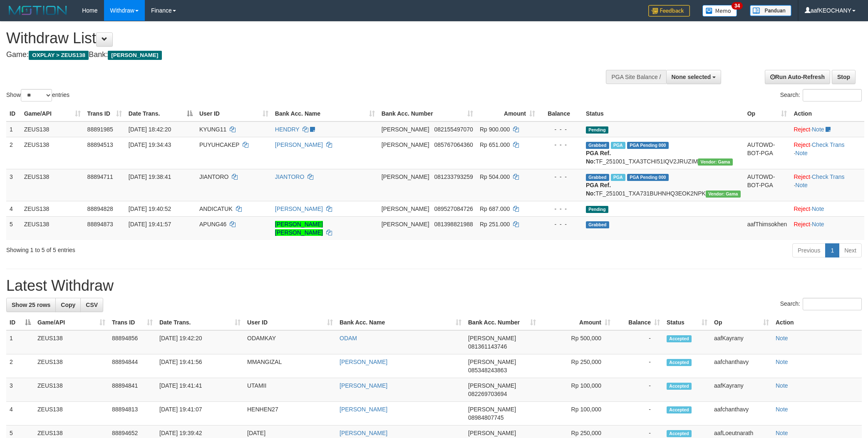  Describe the element at coordinates (577, 390) in the screenshot. I see `td: Rp 100,000` at that location.